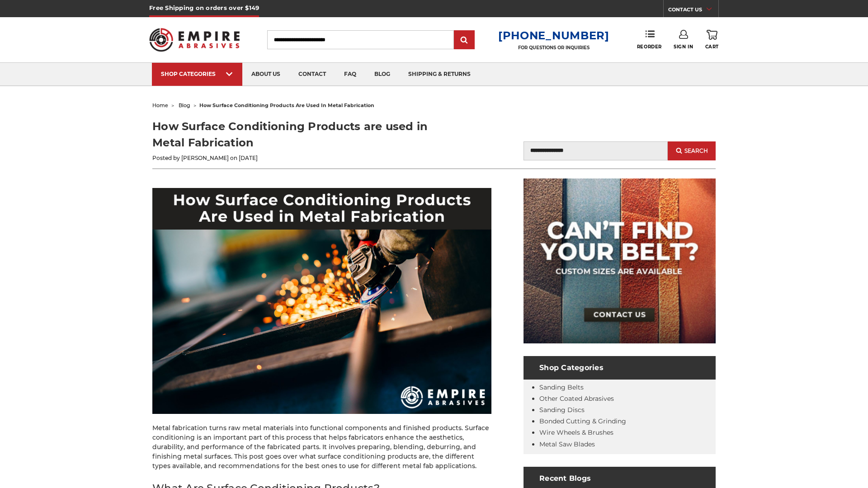 This screenshot has width=868, height=488. Describe the element at coordinates (683, 47) in the screenshot. I see `span: Sign In` at that location.